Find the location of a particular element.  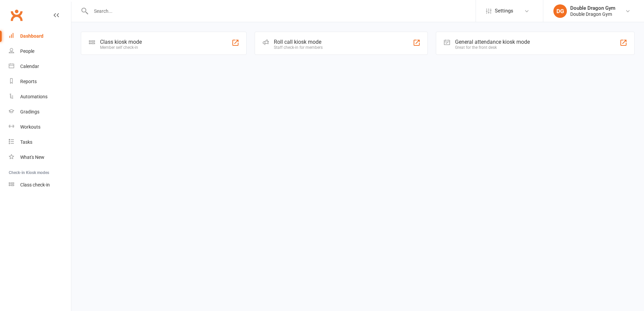

input: Search... is located at coordinates (282, 11).